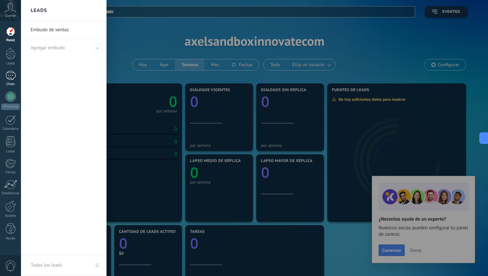 This screenshot has width=488, height=276. I want to click on h2: Leads, so click(39, 10).